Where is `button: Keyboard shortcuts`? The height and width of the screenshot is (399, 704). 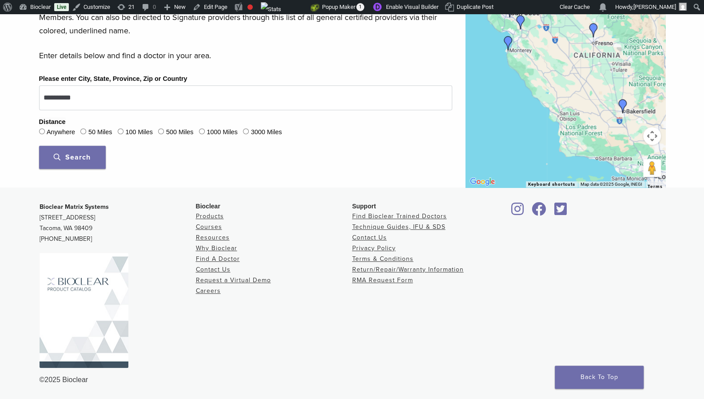 button: Keyboard shortcuts is located at coordinates (552, 184).